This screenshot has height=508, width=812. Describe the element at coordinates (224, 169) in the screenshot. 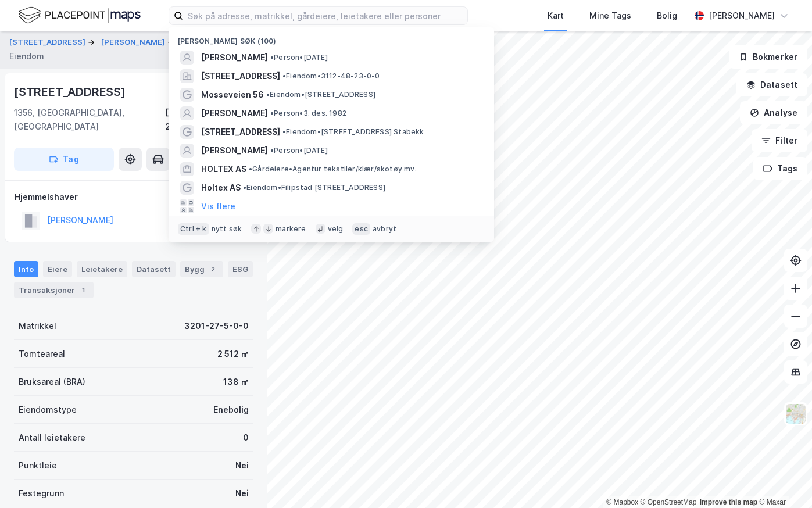

I see `span: HOLTEX AS` at that location.